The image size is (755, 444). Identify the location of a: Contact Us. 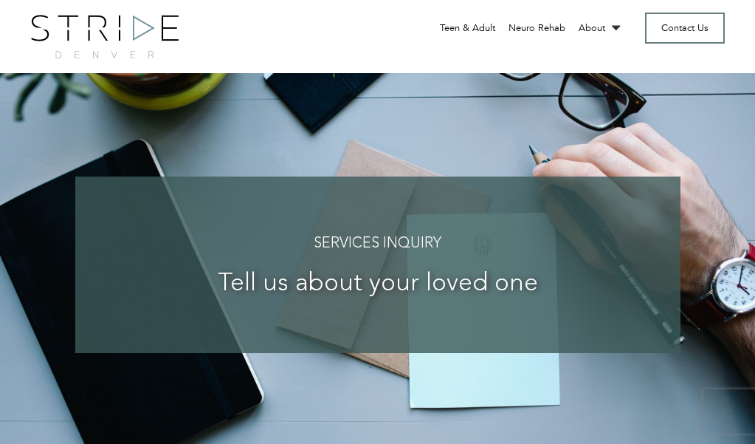
(685, 28).